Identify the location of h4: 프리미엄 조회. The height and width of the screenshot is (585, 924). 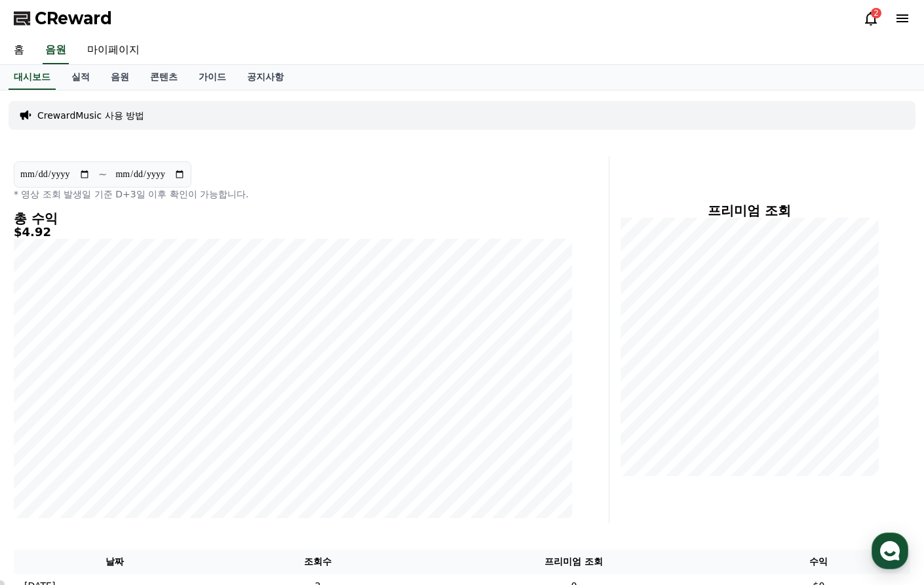
(749, 211).